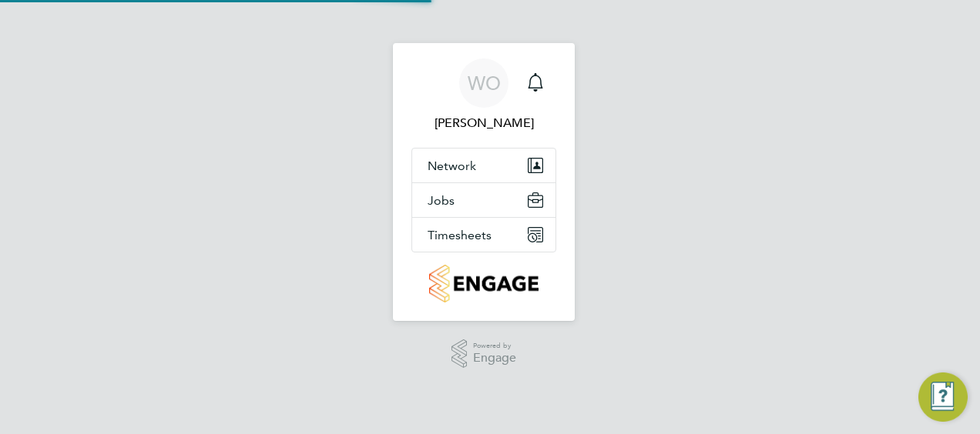 This screenshot has height=434, width=980. I want to click on nav: Main navigation, so click(483, 181).